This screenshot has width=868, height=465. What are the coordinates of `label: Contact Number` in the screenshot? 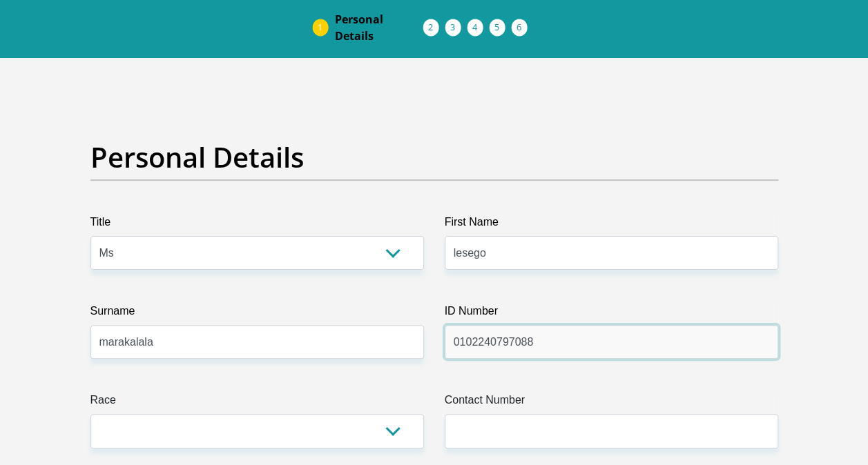 It's located at (611, 403).